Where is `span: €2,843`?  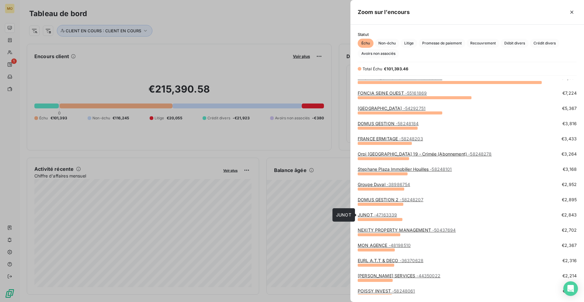
span: €2,843 is located at coordinates (569, 215).